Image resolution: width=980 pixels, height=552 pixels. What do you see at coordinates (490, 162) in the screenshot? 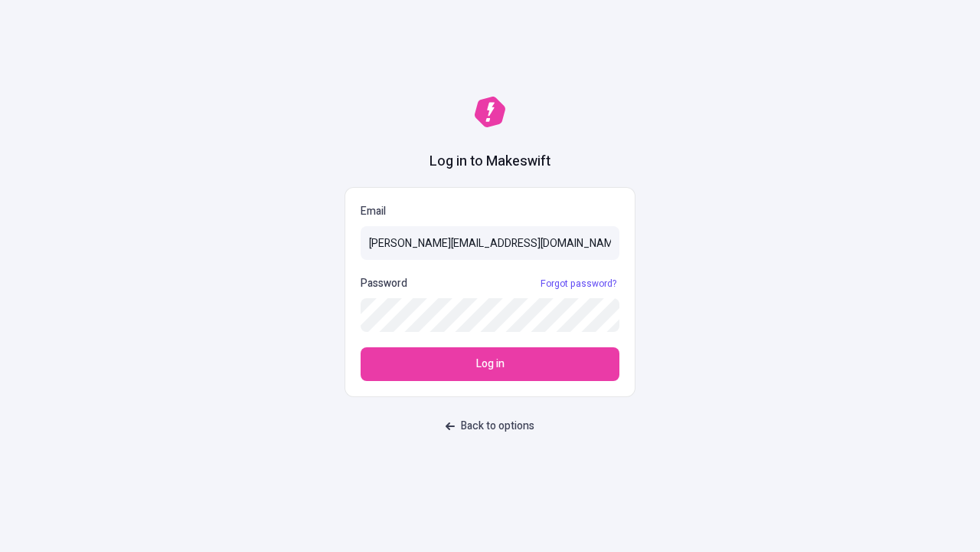
I see `h1: Log in to Makeswift` at bounding box center [490, 162].